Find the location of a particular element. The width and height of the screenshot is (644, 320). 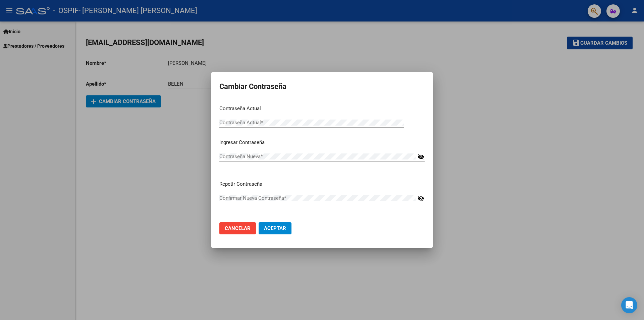

h2: Cambiar Contraseña is located at coordinates (322, 87).